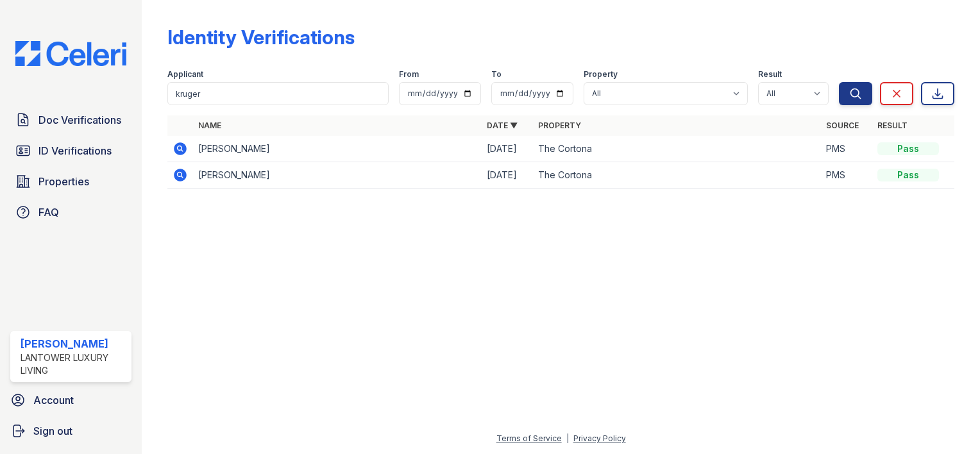 The height and width of the screenshot is (454, 980). What do you see at coordinates (53, 431) in the screenshot?
I see `span: Sign out` at bounding box center [53, 431].